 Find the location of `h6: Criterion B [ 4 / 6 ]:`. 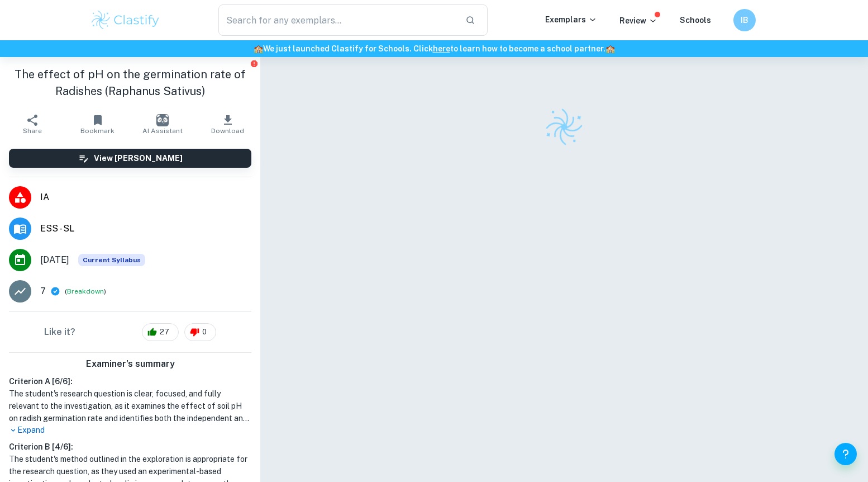

h6: Criterion B [ 4 / 6 ]: is located at coordinates (130, 446).